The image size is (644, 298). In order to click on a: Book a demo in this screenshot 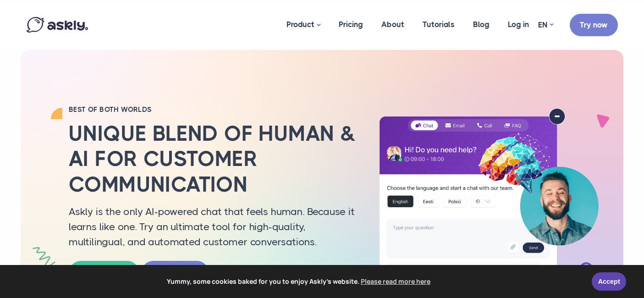, I will do `click(104, 273)`.